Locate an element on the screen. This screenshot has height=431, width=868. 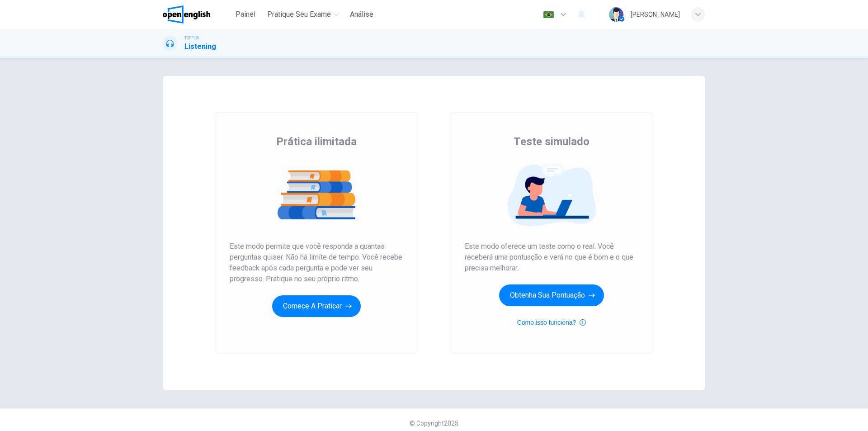
span: Teste simulado is located at coordinates (552, 142).